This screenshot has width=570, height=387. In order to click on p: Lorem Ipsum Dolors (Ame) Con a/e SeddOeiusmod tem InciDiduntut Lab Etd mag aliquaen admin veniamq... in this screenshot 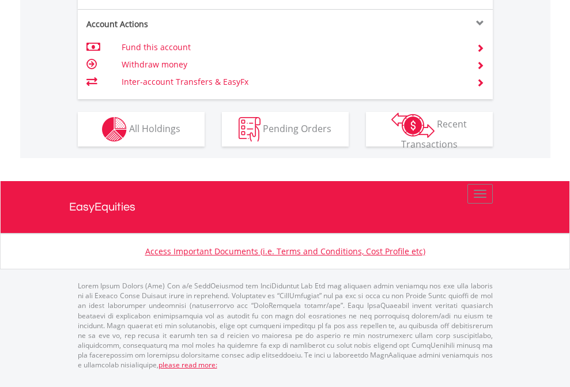, I will do `click(285, 325)`.